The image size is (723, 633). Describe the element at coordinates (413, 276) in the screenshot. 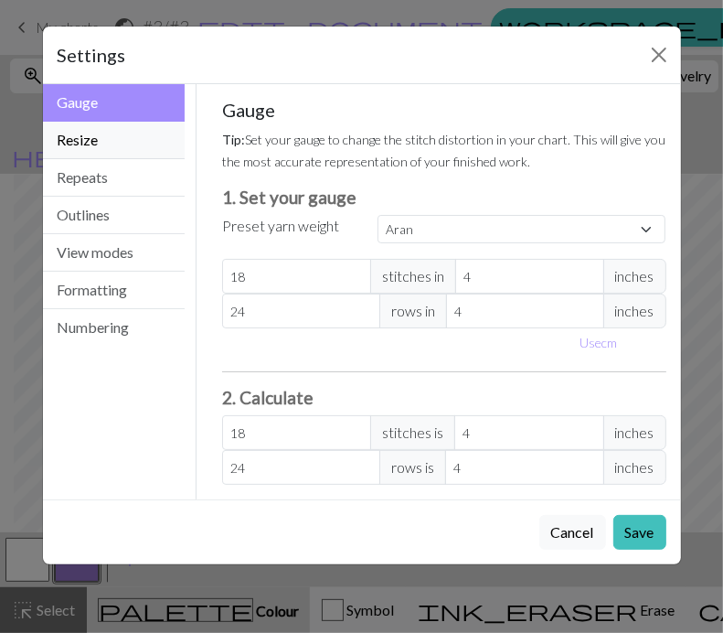

I see `span: stitches in` at that location.